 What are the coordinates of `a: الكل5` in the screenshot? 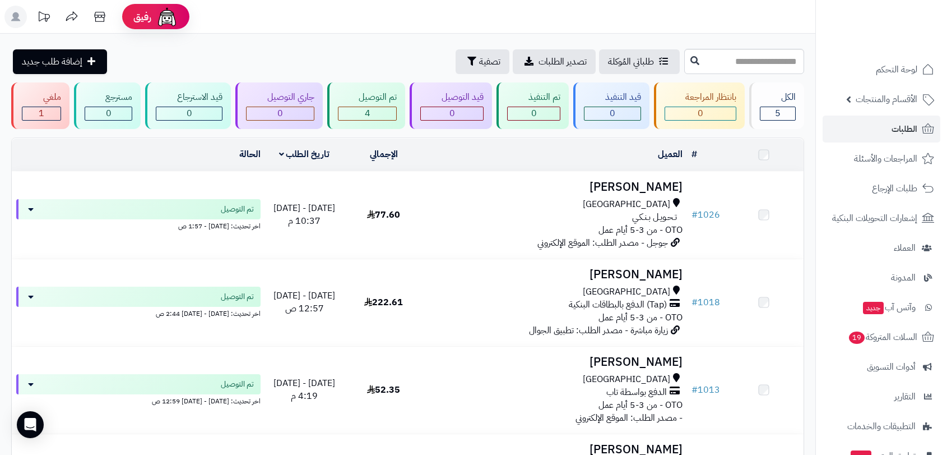 It's located at (777, 105).